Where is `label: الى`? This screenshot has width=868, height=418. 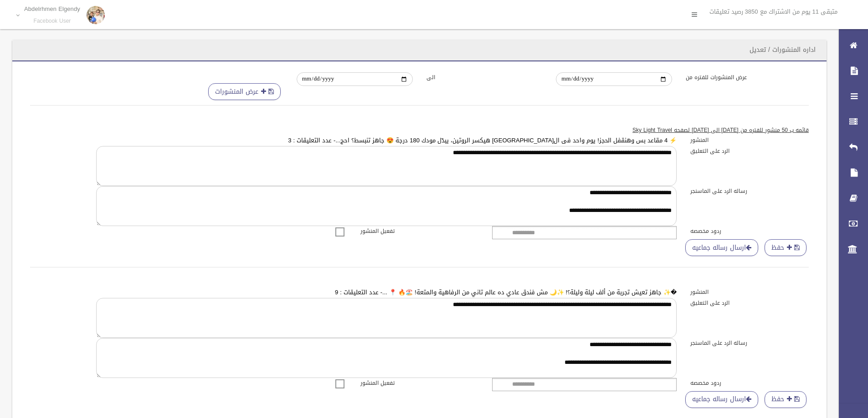
label: الى is located at coordinates (484, 77).